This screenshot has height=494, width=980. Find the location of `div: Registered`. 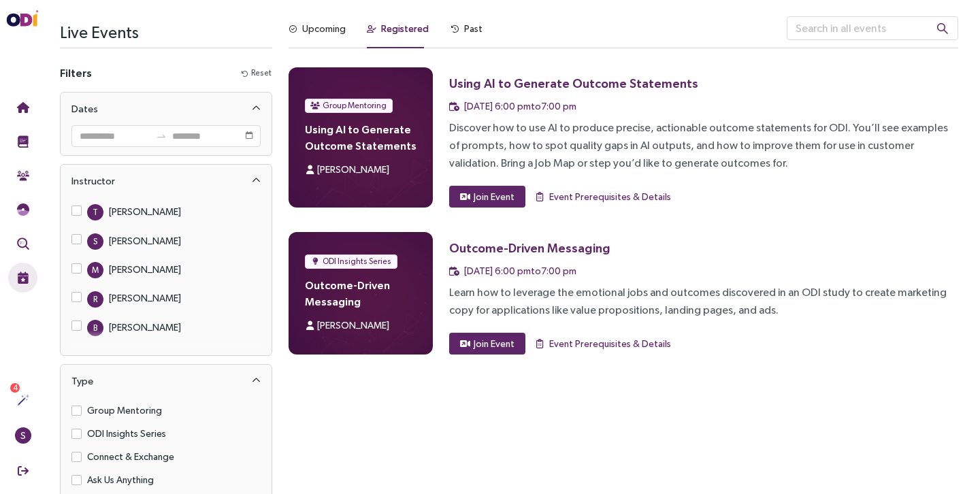

div: Registered is located at coordinates (405, 29).